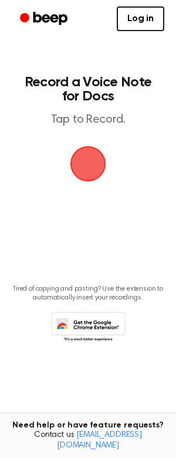  Describe the element at coordinates (88, 120) in the screenshot. I see `p: Tap to Record.` at that location.